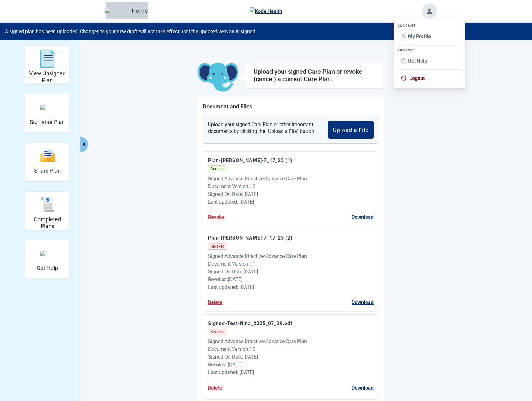 Image resolution: width=532 pixels, height=401 pixels. Describe the element at coordinates (47, 171) in the screenshot. I see `h2: Share Plan` at that location.